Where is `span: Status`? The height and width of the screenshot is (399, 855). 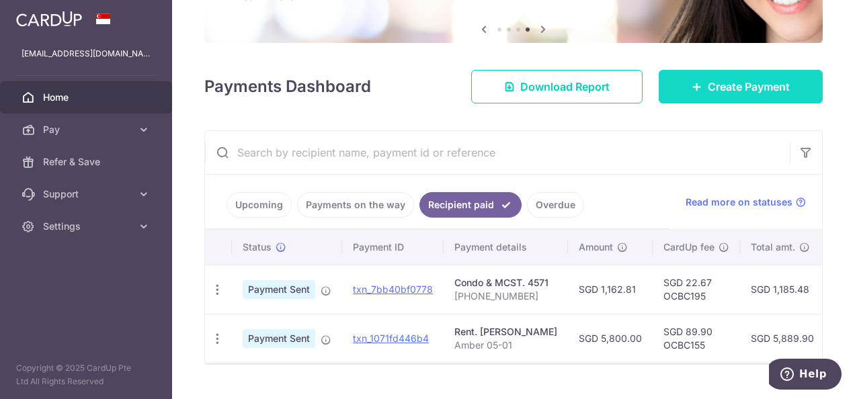
span: Status is located at coordinates (257, 247).